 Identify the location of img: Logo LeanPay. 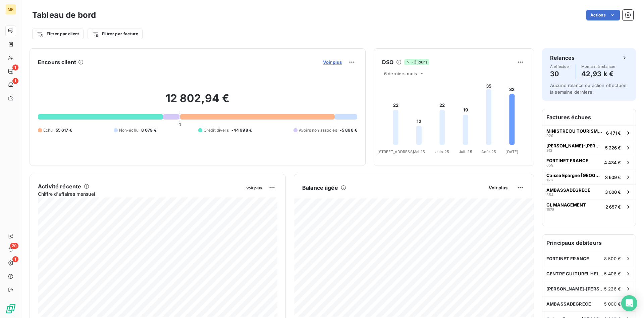
(11, 309).